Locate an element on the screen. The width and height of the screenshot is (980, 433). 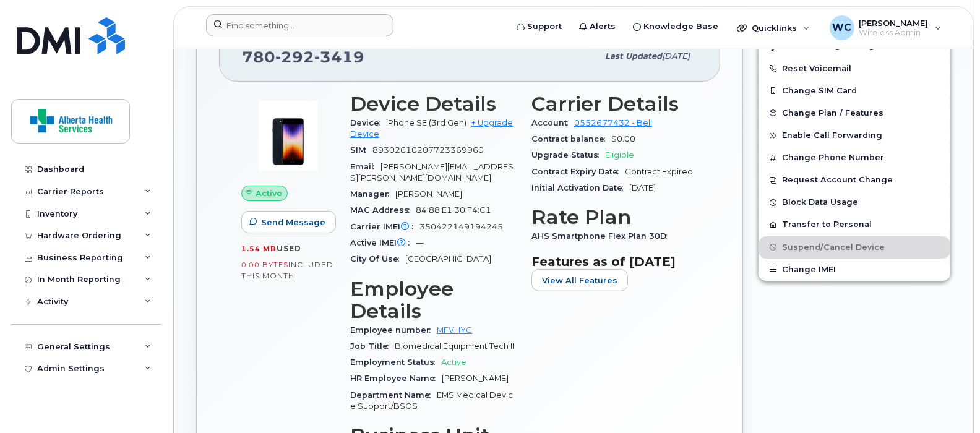
span: Change Plan / Features is located at coordinates (833, 113).